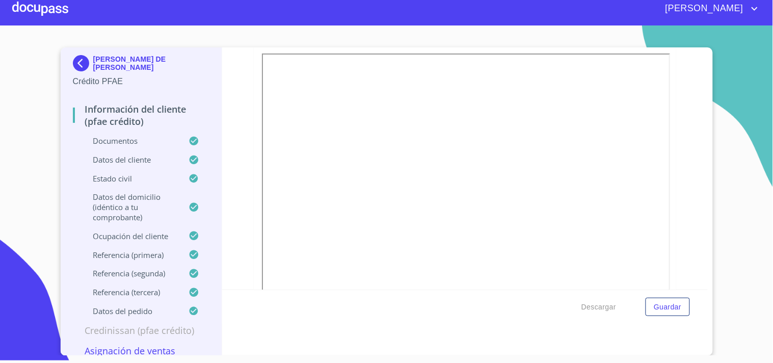  Describe the element at coordinates (131, 141) in the screenshot. I see `p: Documentos` at that location.